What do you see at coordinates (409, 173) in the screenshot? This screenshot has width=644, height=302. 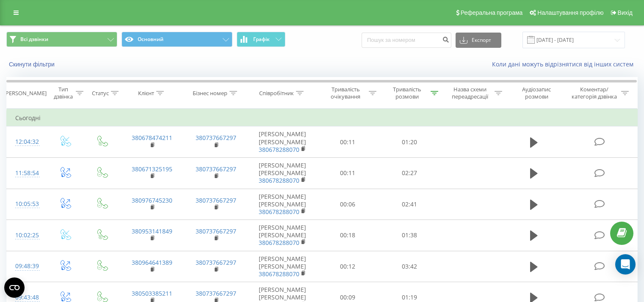 I see `td: 02:27` at bounding box center [409, 173].